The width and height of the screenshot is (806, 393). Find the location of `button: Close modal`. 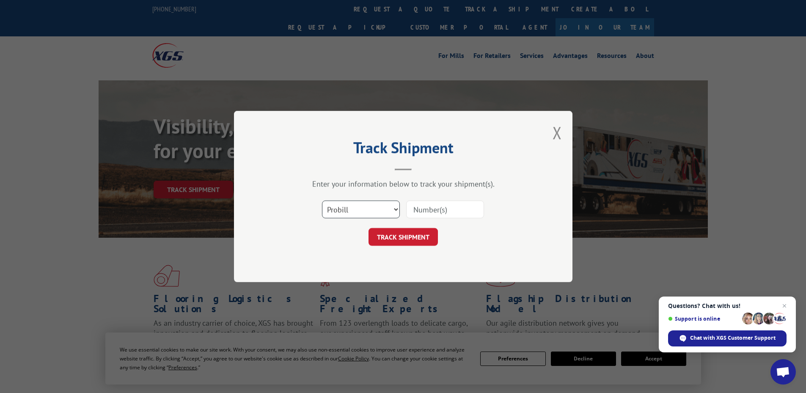

button: Close modal is located at coordinates (557, 132).